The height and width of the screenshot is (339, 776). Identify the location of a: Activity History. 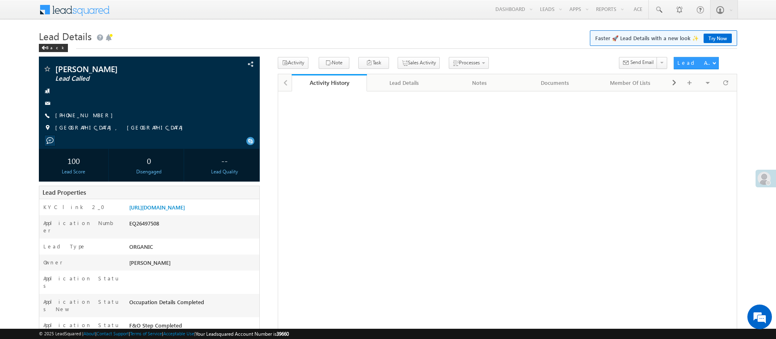
(330, 83).